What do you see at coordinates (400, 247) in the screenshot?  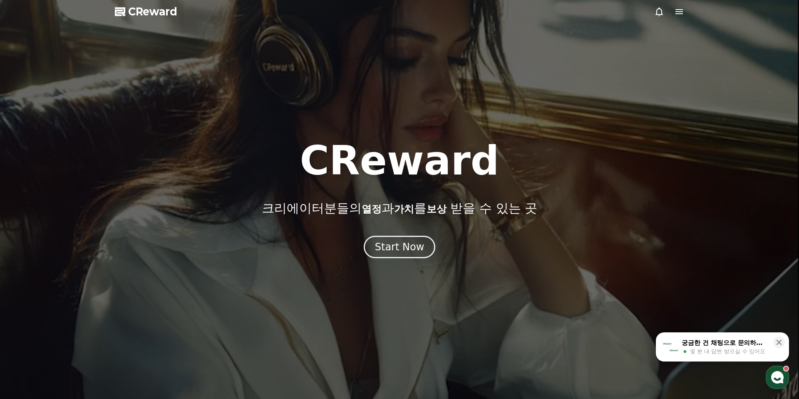 I see `div: Start Now` at bounding box center [400, 247].